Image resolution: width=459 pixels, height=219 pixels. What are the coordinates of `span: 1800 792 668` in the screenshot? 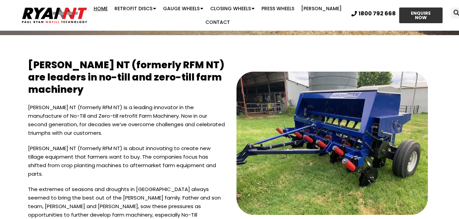 It's located at (377, 14).